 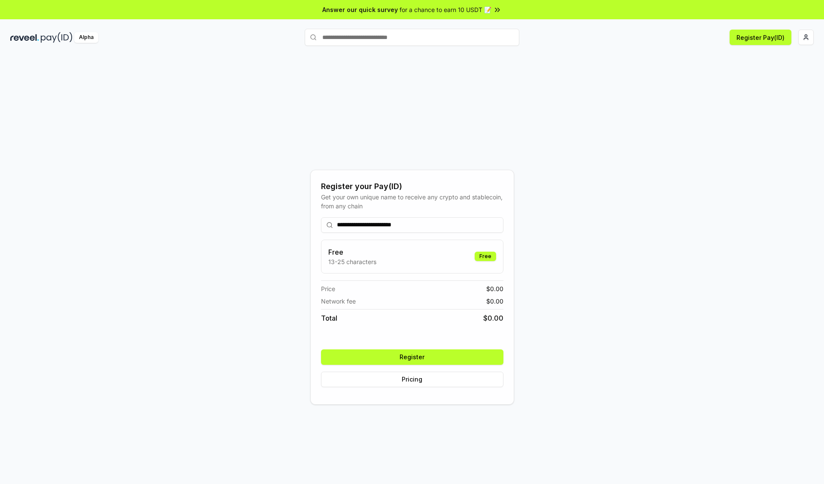 I want to click on span: for a chance to earn 10 USDT 📝, so click(x=445, y=9).